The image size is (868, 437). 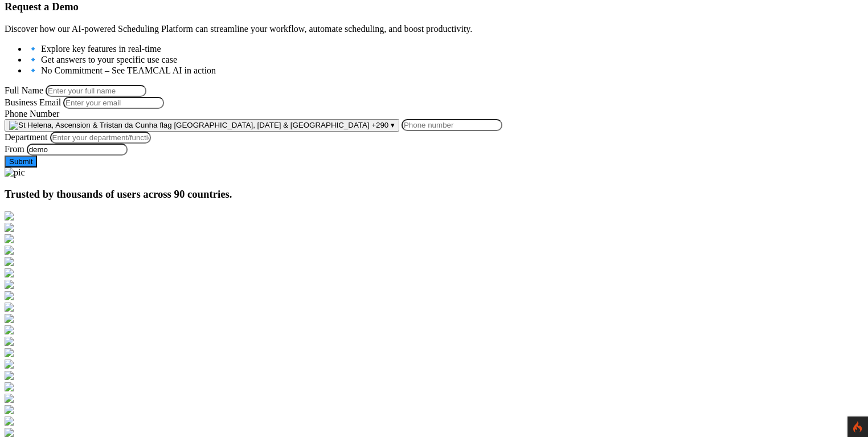 I want to click on img: https-conexo.casa-.png, so click(x=9, y=341).